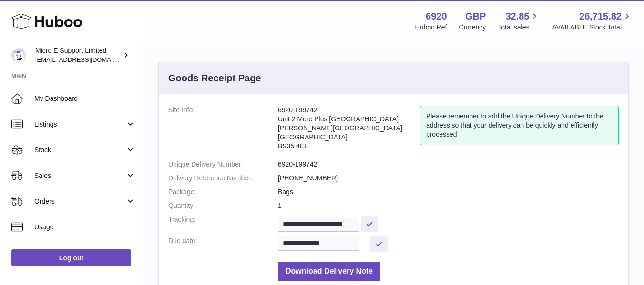 The height and width of the screenshot is (285, 644). Describe the element at coordinates (215, 78) in the screenshot. I see `h3: Goods Receipt Page` at that location.